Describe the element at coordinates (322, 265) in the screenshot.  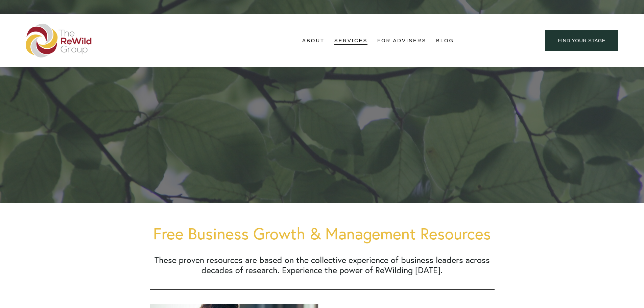
I see `h2: These proven resources are based on the collective experience of business leaders across decades ...` at that location.